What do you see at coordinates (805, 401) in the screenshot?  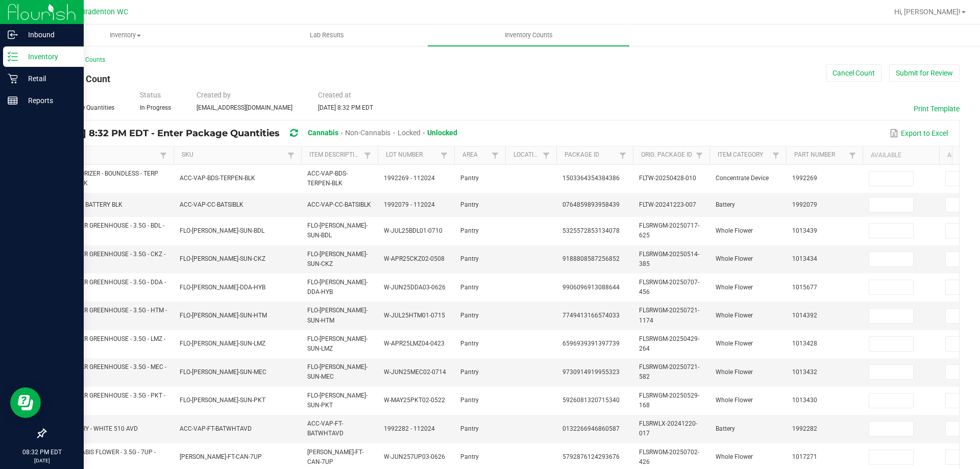 I see `span: 1013430` at bounding box center [805, 401].